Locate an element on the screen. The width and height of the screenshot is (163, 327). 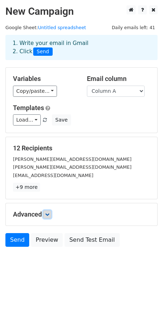
div: 1. Write your email in Gmail 2. Click is located at coordinates (81, 47).